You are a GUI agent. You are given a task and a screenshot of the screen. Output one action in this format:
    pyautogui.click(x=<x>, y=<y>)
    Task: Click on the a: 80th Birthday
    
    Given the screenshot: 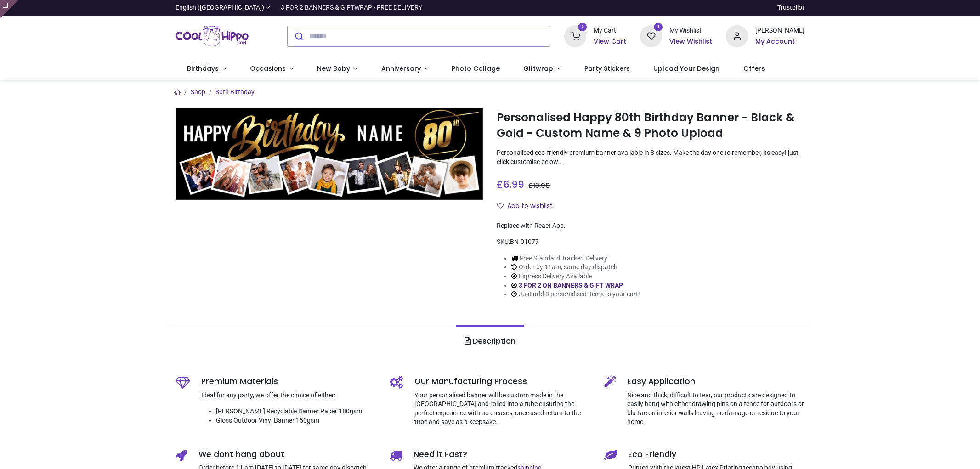 What is the action you would take?
    pyautogui.click(x=235, y=92)
    